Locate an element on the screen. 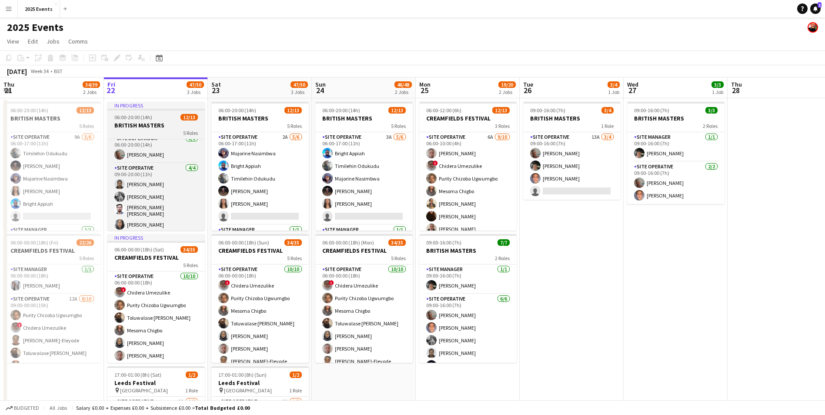 The height and width of the screenshot is (415, 825). div: BST is located at coordinates (58, 71).